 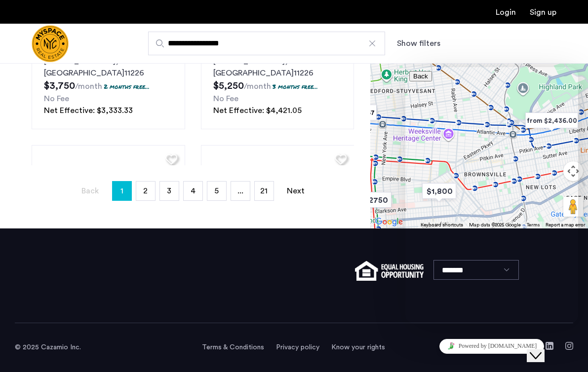 What do you see at coordinates (145, 191) in the screenshot?
I see `span: 2` at bounding box center [145, 191].